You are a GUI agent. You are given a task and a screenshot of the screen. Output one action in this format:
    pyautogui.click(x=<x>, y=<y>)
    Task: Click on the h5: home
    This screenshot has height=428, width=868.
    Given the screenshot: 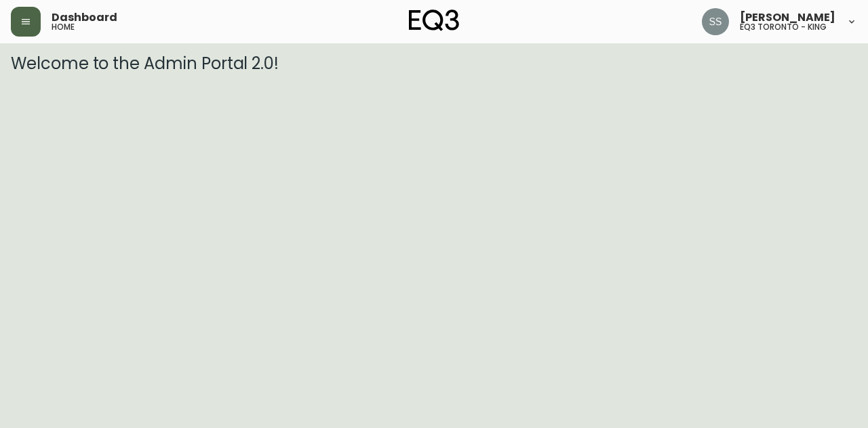 What is the action you would take?
    pyautogui.click(x=63, y=27)
    